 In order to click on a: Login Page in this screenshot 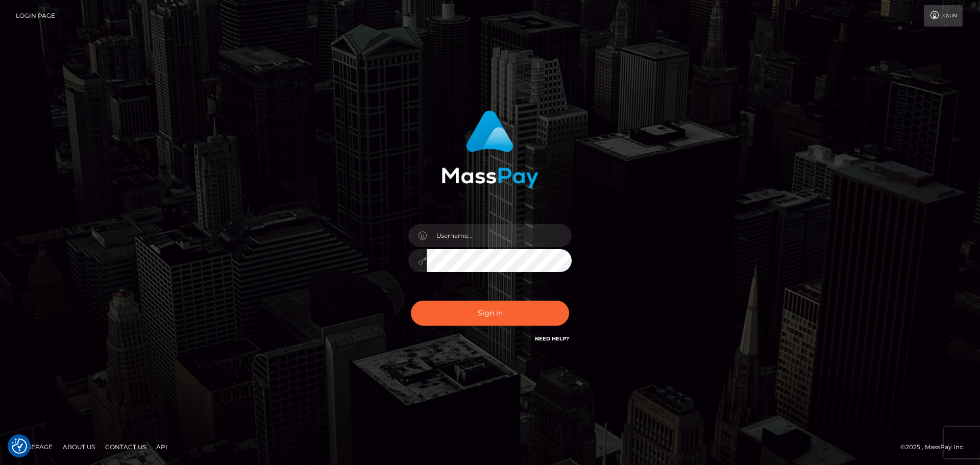, I will do `click(35, 16)`.